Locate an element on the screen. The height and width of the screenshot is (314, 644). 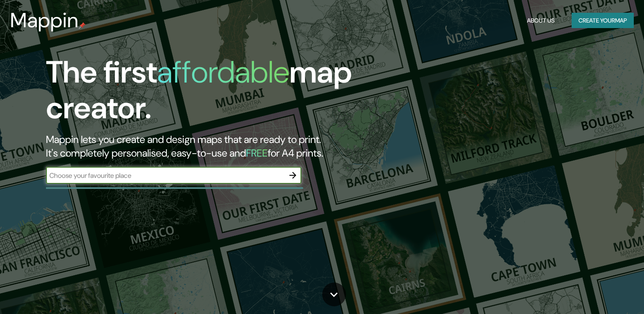
input: Choose your favourite place is located at coordinates (165, 175).